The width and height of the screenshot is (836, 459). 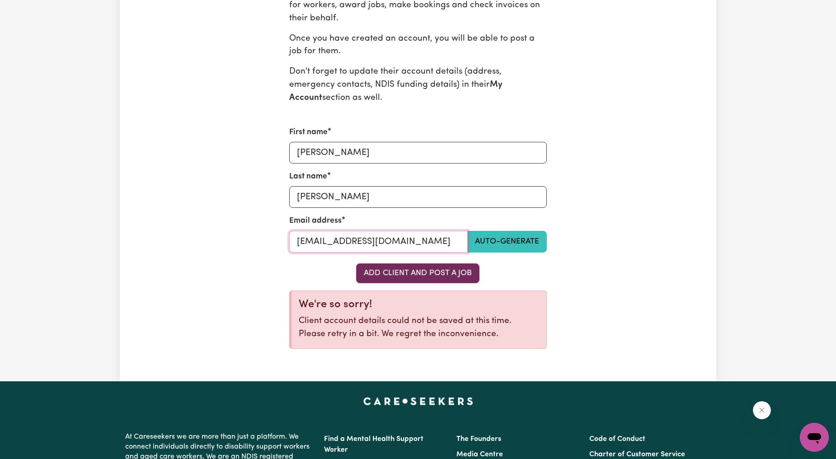 I want to click on b: My Account, so click(x=396, y=91).